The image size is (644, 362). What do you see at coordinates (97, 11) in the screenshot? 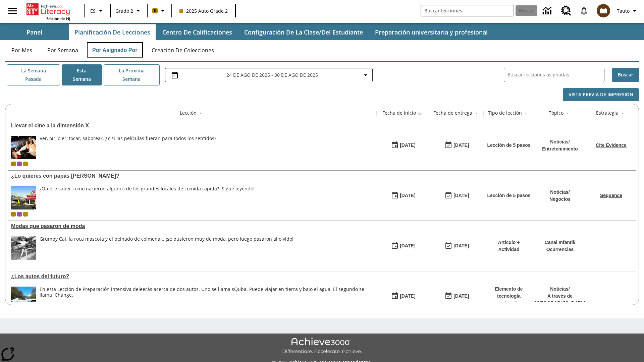
I see `button: Lenguaje: ES, Selecciona un idioma` at bounding box center [97, 11].